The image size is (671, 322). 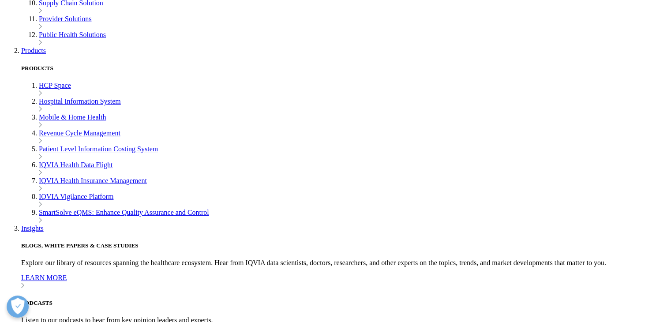 What do you see at coordinates (79, 133) in the screenshot?
I see `a: Revenue Cycle Management` at bounding box center [79, 133].